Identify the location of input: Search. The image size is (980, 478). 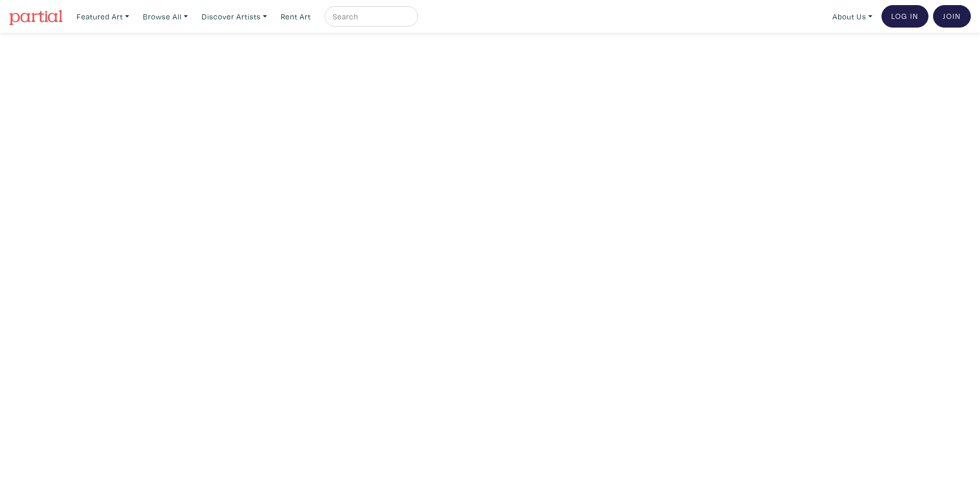
(370, 16).